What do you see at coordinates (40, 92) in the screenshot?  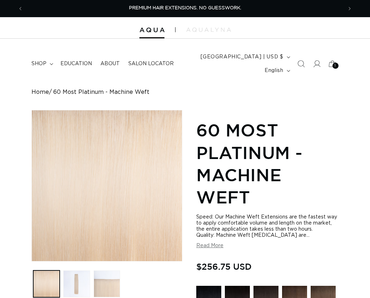 I see `a: Home` at bounding box center [40, 92].